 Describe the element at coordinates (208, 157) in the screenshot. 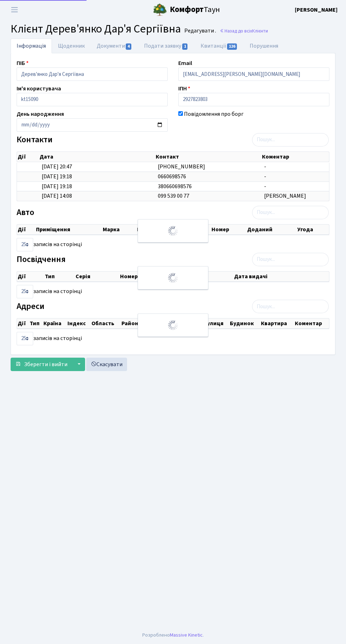

I see `th: Контакт` at that location.